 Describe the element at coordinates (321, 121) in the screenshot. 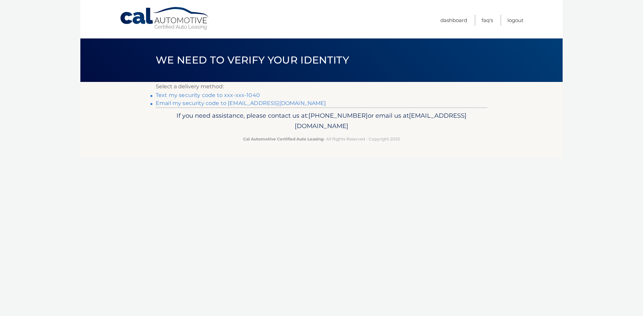

I see `p: If you need assistance, please contact us at: or email us at` at that location.